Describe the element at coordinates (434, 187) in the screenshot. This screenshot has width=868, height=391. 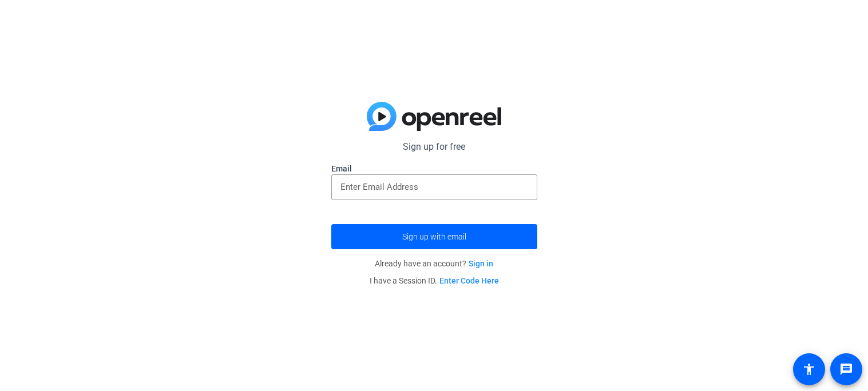
I see `input: Enter Email Address` at that location.